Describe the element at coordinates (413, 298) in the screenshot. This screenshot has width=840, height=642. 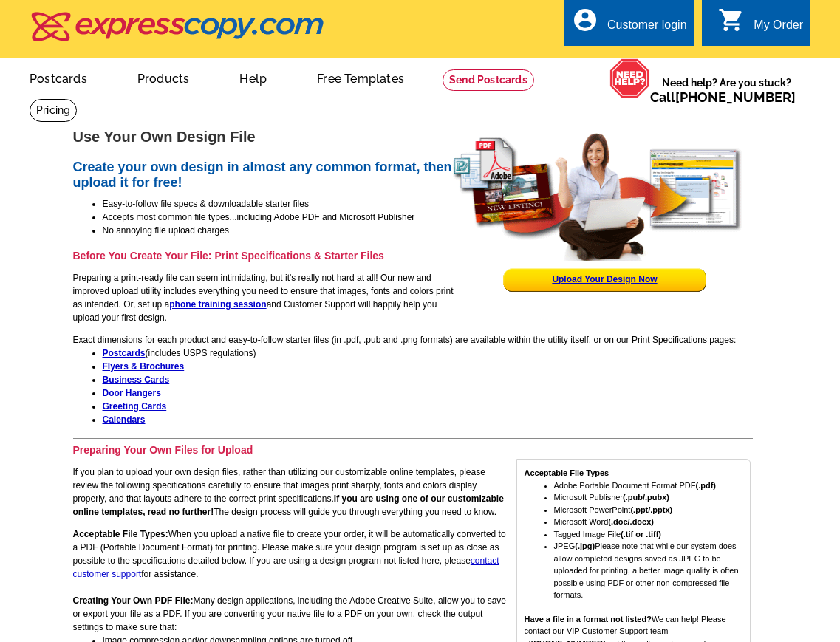
I see `p: Preparing a print-ready file can seem intimidating, but it's really not hard at all! Our new and ...` at that location.